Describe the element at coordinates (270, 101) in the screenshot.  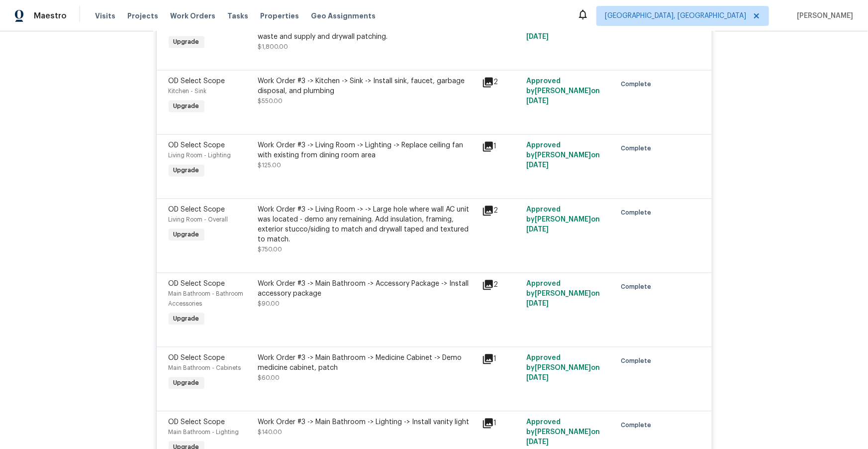
I see `span: $550.00` at that location.